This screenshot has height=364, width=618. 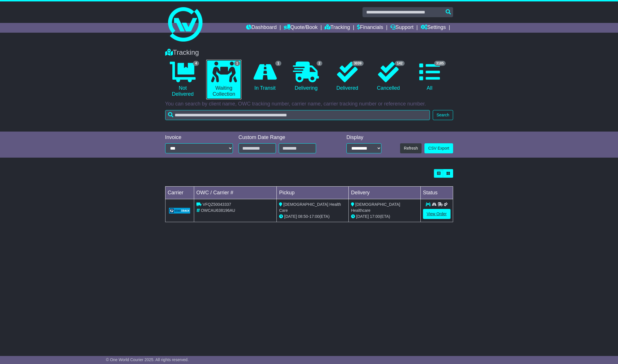 What do you see at coordinates (411, 148) in the screenshot?
I see `button: Refresh` at bounding box center [411, 148].